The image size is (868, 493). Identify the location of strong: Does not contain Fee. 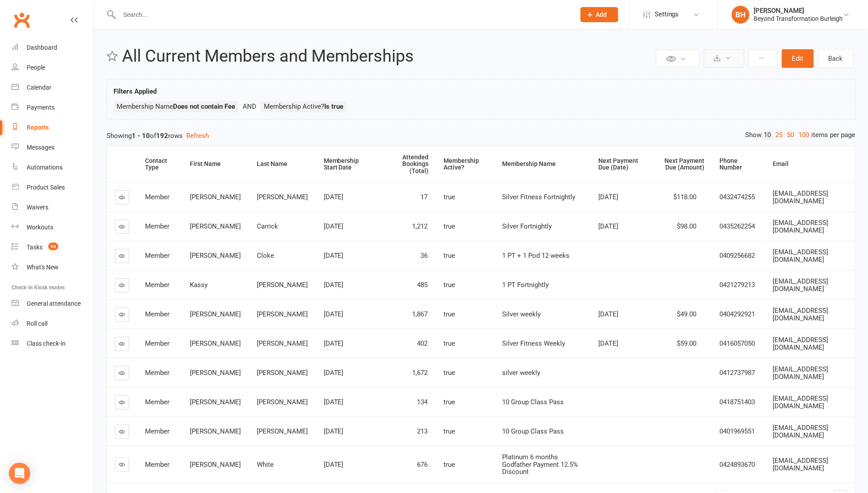
(204, 107).